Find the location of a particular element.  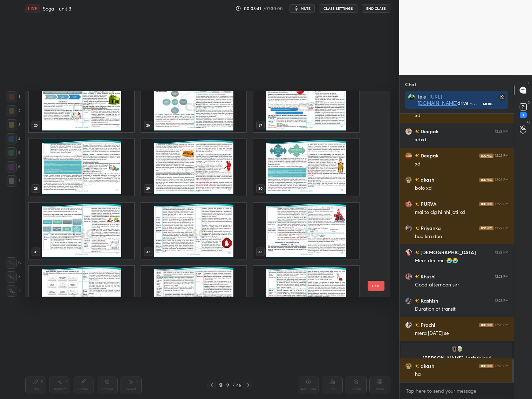

h4: Soga - unit 3 is located at coordinates (57, 8).